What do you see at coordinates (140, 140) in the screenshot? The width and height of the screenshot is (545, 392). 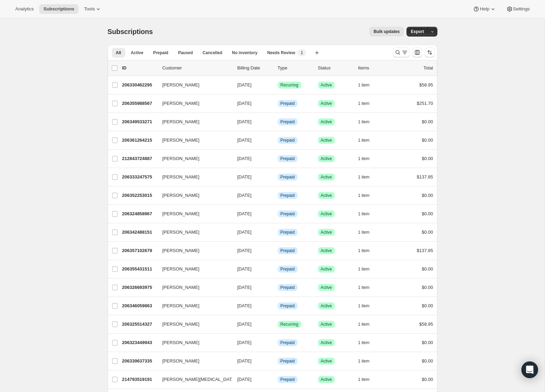 I see `p: 206361264215` at bounding box center [140, 140].